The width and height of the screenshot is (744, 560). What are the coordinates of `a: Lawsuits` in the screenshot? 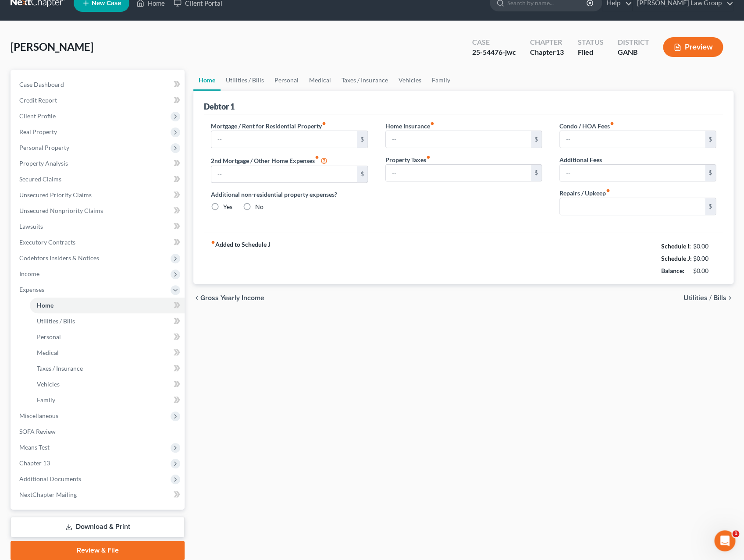 It's located at (98, 227).